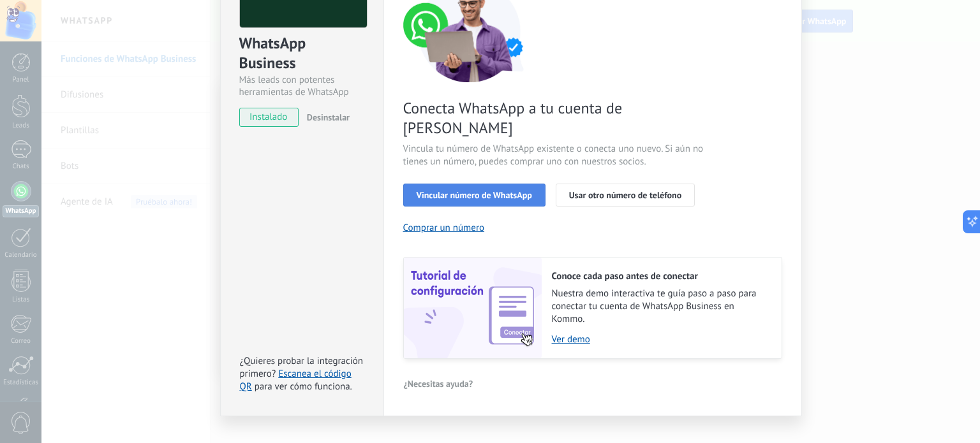 Image resolution: width=980 pixels, height=443 pixels. What do you see at coordinates (302, 53) in the screenshot?
I see `div: WhatsApp Business` at bounding box center [302, 53].